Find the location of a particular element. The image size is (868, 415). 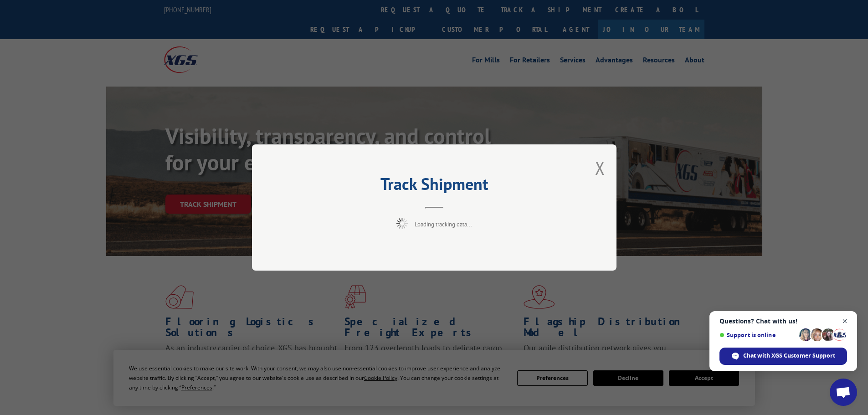

span: Loading tracking data... is located at coordinates (443, 224).